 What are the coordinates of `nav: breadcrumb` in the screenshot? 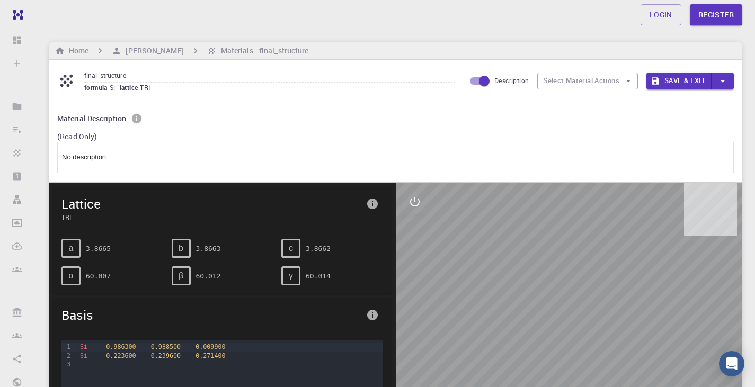 It's located at (182, 51).